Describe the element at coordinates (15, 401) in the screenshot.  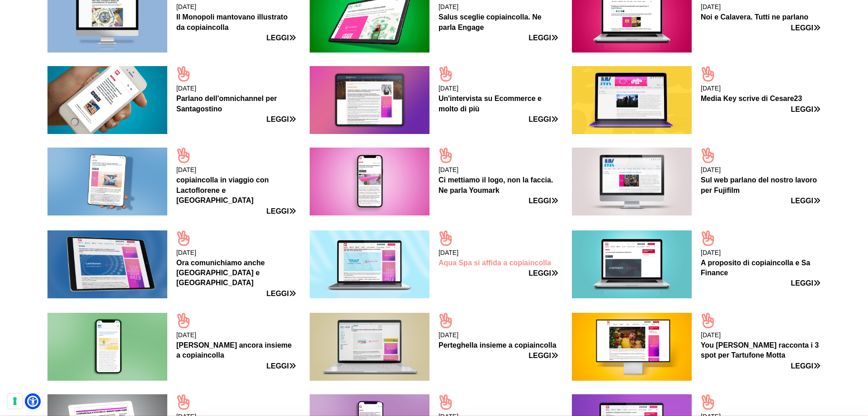
I see `button: Le tue preferenze relative al consenso per le tecnologie di tracciamento` at that location.